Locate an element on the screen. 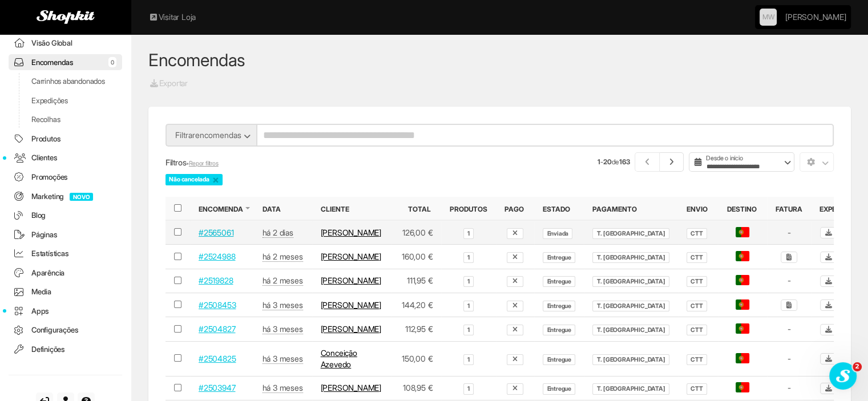 The image size is (868, 401). strong: 20 is located at coordinates (607, 162).